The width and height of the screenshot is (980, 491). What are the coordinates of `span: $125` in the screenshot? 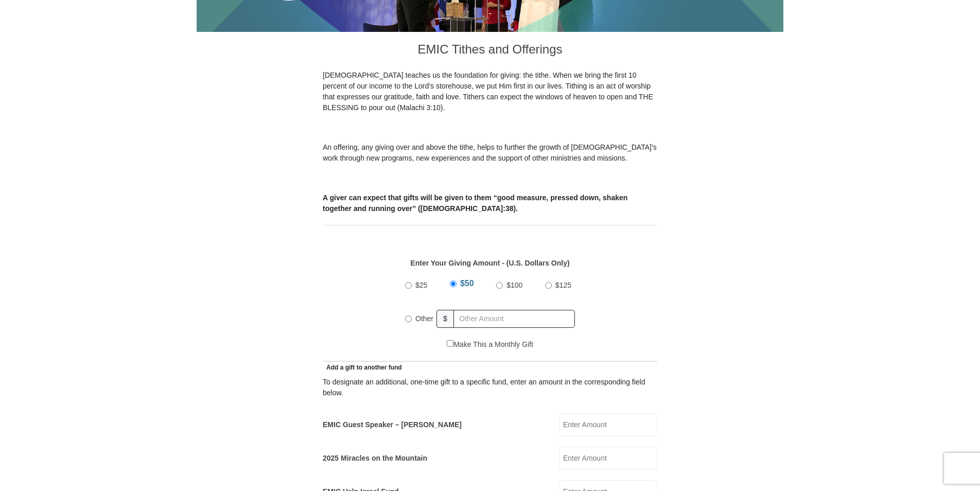 It's located at (563, 285).